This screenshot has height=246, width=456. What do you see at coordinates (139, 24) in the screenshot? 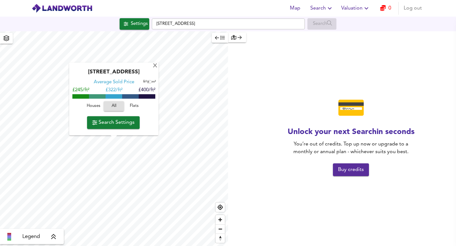
I see `div: Settings` at bounding box center [139, 24].